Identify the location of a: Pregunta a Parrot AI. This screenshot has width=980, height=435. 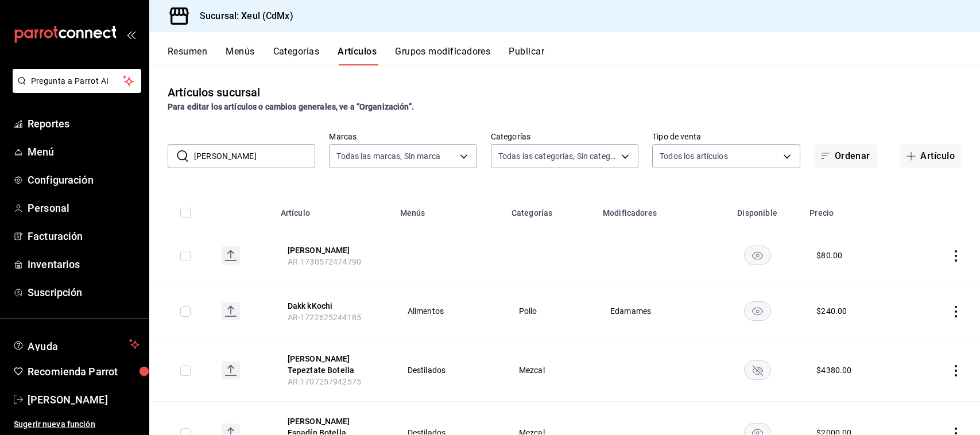
(75, 89).